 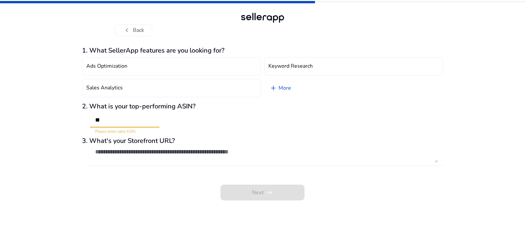 What do you see at coordinates (263, 51) in the screenshot?
I see `h3: 1. What SellerApp features are you looking for?` at bounding box center [263, 51].